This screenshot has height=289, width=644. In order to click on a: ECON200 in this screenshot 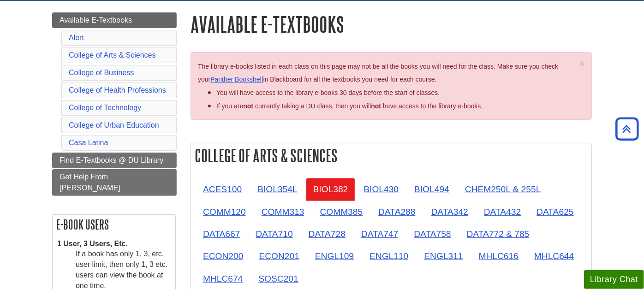, I will do `click(223, 256)`.